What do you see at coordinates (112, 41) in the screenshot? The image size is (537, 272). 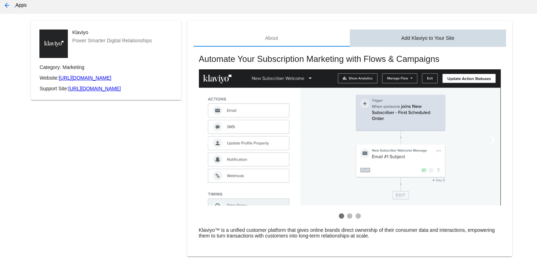 I see `mat-card-subtitle: Power Smarter Digital Relationships` at bounding box center [112, 41].